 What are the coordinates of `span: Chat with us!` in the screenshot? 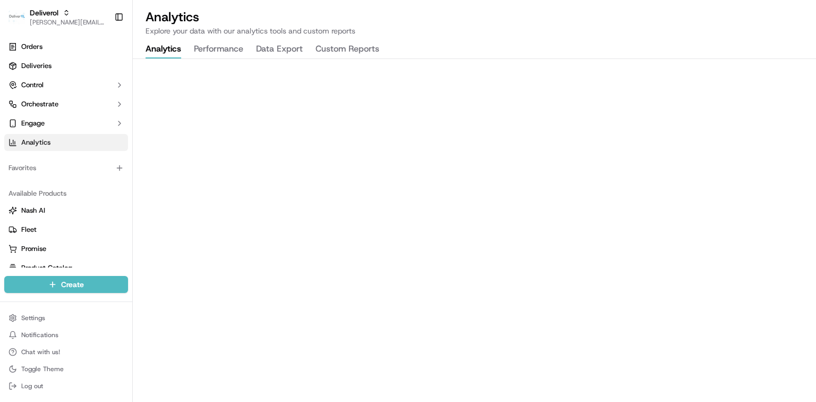 It's located at (40, 352).